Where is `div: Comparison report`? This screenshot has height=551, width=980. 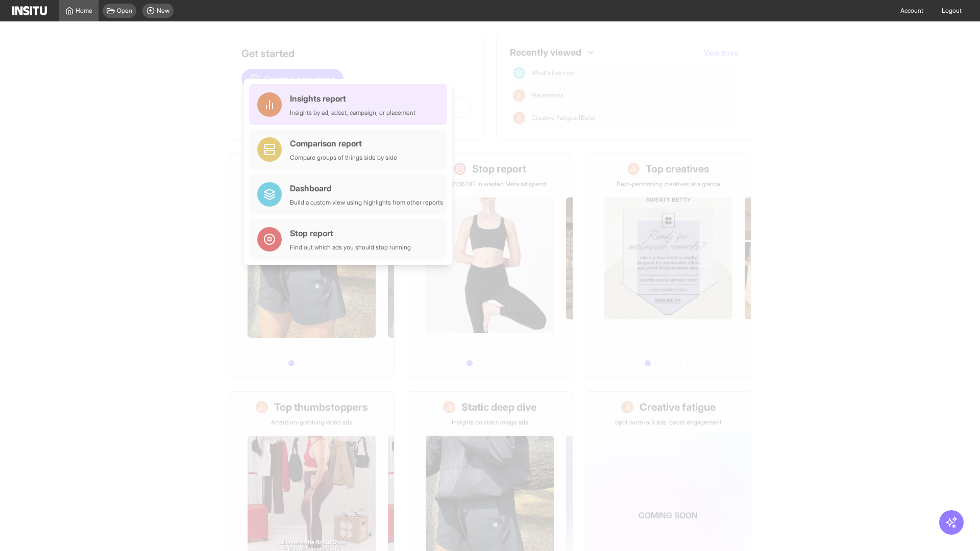
div: Comparison report is located at coordinates (343, 143).